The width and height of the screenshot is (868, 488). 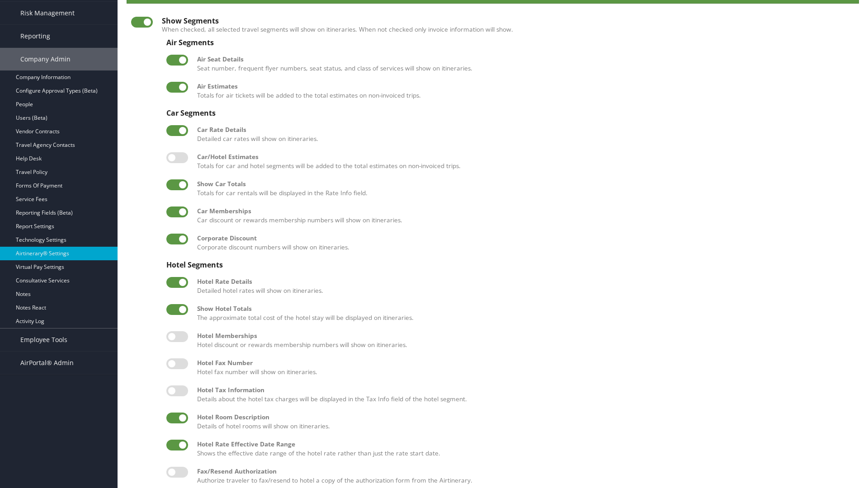 What do you see at coordinates (523, 162) in the screenshot?
I see `label: Totals for car and hotel segments will be added to the total estimates on non-invoiced trips.` at bounding box center [523, 162].